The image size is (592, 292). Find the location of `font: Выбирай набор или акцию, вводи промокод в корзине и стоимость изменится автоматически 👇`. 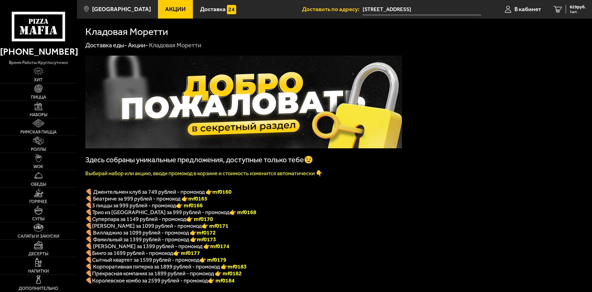

font: Выбирай набор или акцию, вводи промокод в корзине и стоимость изменится автоматически 👇 is located at coordinates (204, 174).